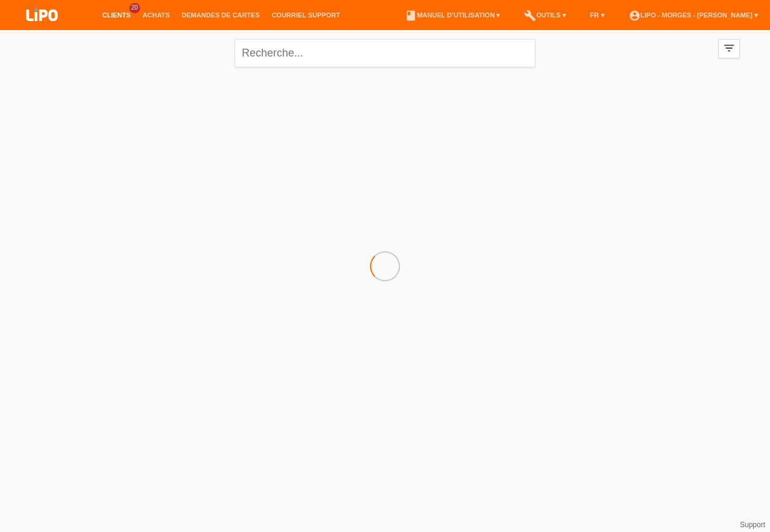 Image resolution: width=770 pixels, height=532 pixels. What do you see at coordinates (220, 15) in the screenshot?
I see `a: Demandes de cartes` at bounding box center [220, 15].